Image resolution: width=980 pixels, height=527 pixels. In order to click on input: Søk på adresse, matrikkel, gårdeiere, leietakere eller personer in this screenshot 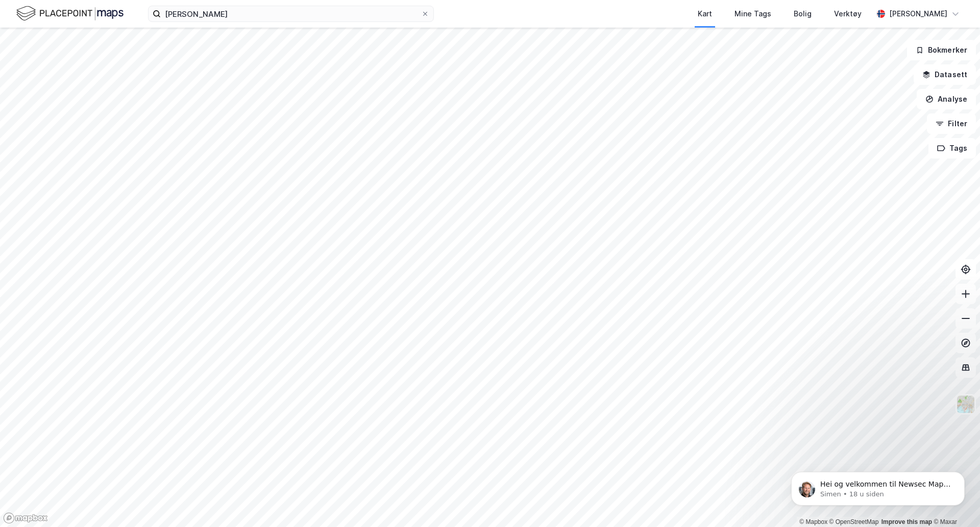, I will do `click(291, 13)`.